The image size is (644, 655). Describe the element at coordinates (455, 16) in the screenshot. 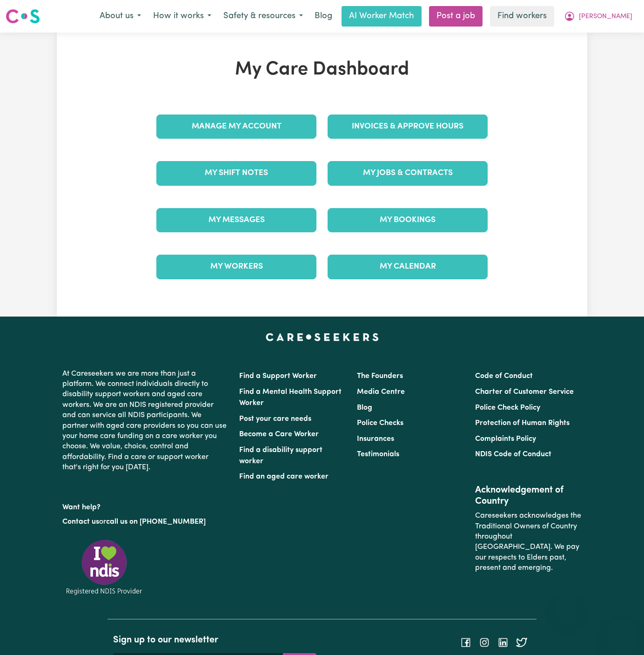

I see `a: Post a job` at that location.